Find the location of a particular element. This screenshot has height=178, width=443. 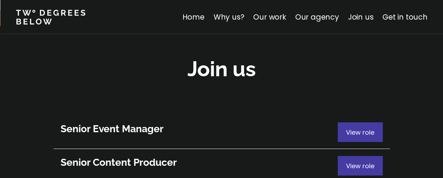

a: Home is located at coordinates (193, 17).